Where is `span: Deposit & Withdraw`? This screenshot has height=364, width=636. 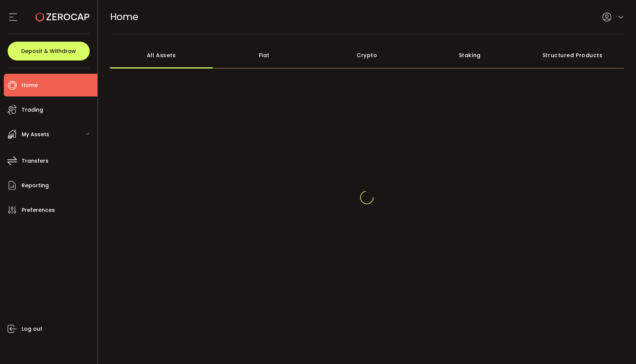 span: Deposit & Withdraw is located at coordinates (49, 51).